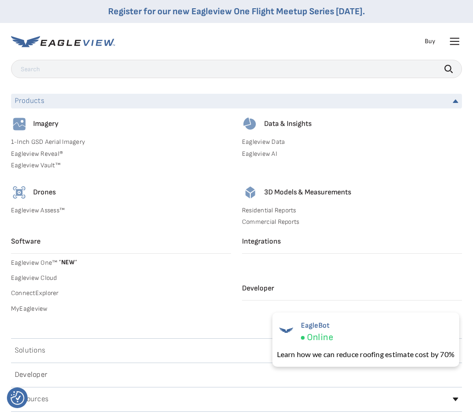 The height and width of the screenshot is (415, 473). I want to click on h2: Developer, so click(31, 375).